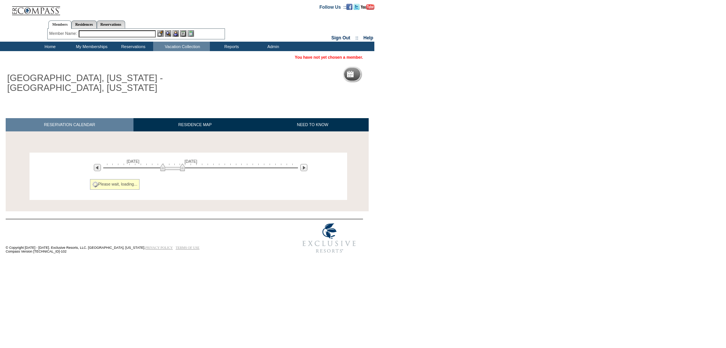 This screenshot has height=348, width=726. What do you see at coordinates (95, 184) in the screenshot?
I see `img: spinner2.gif` at bounding box center [95, 184].